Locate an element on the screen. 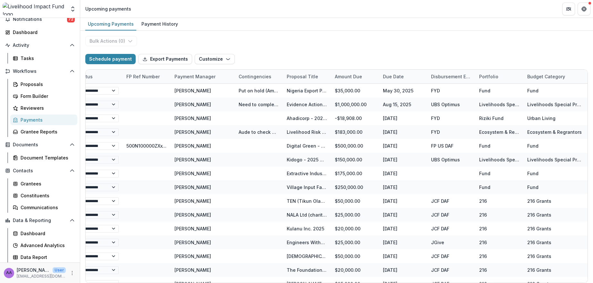  button: Export Payments is located at coordinates (165, 59).